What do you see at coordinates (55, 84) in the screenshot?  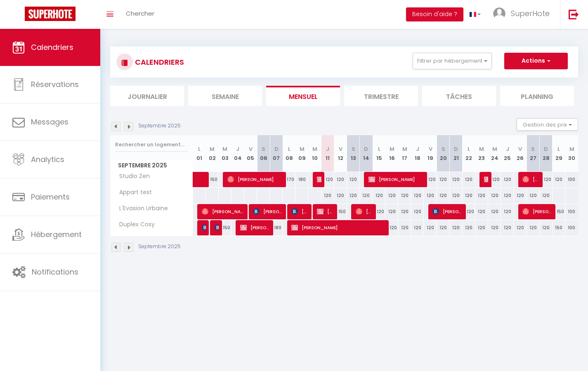 I see `span: Réservations` at bounding box center [55, 84].